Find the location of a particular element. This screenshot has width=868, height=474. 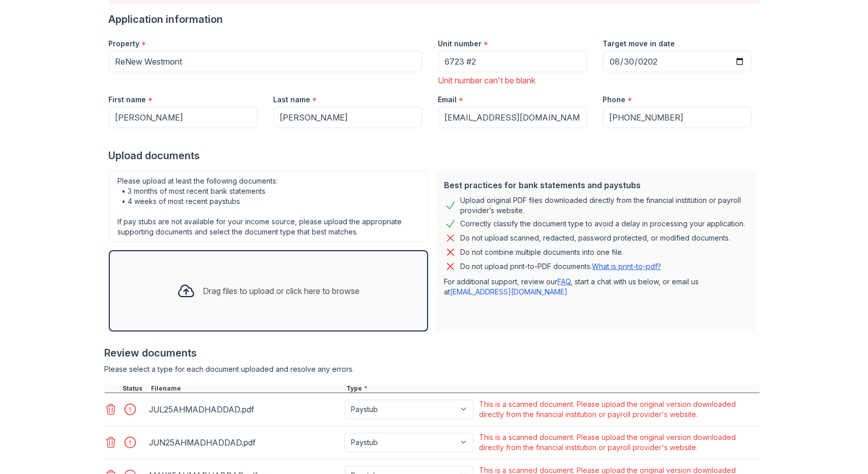

label: Property is located at coordinates (124, 44).